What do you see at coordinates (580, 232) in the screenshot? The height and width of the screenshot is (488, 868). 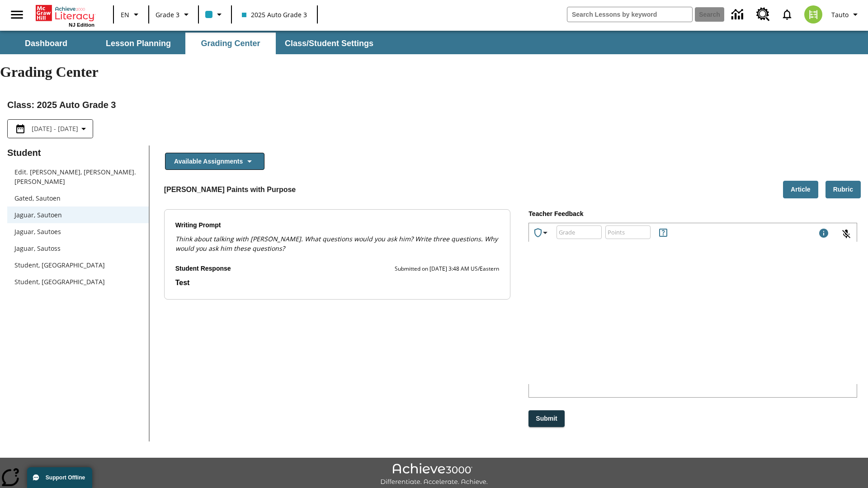 I see `input: Grade: Letters, numbers, %, + and - are allowed.` at bounding box center [580, 232].